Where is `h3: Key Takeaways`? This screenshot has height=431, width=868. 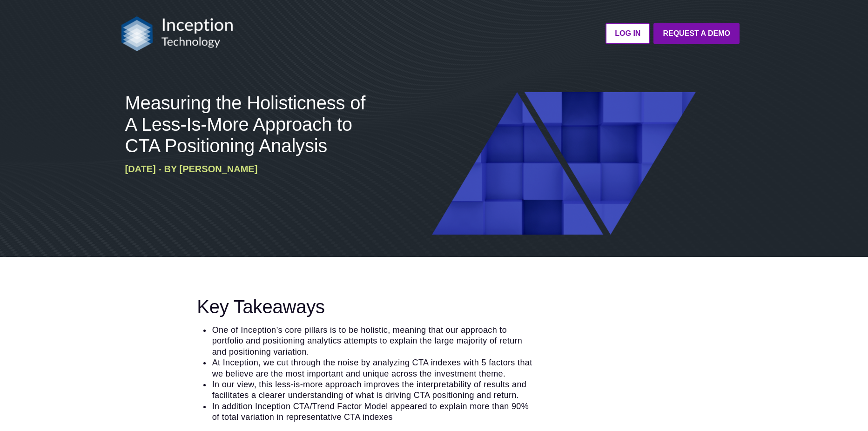 h3: Key Takeaways is located at coordinates (365, 306).